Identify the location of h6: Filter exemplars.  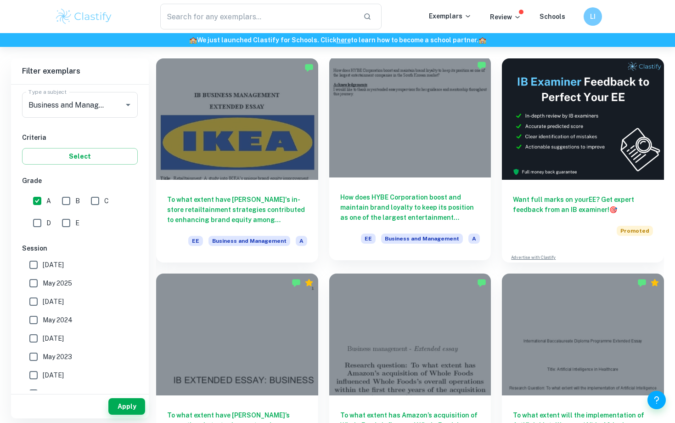
(80, 71).